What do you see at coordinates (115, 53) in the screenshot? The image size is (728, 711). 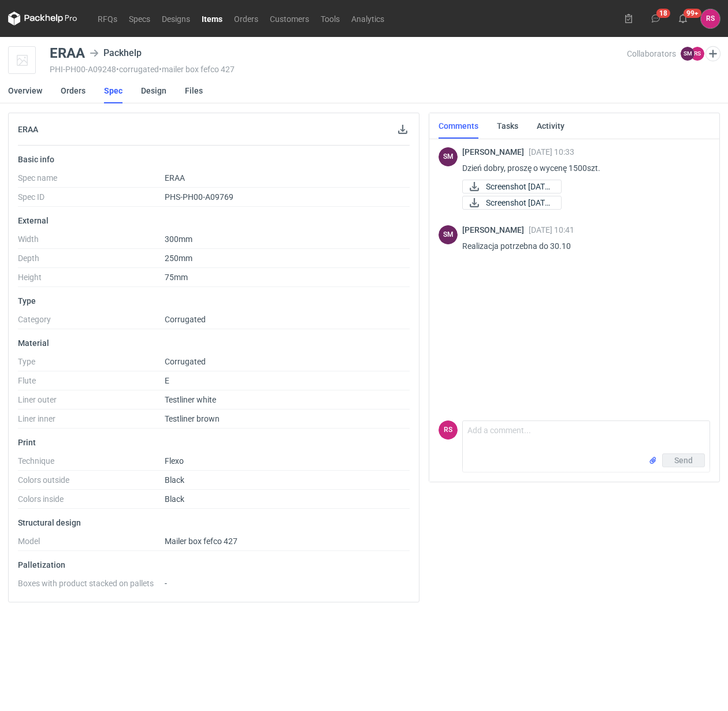 I see `div: Packhelp` at bounding box center [115, 53].